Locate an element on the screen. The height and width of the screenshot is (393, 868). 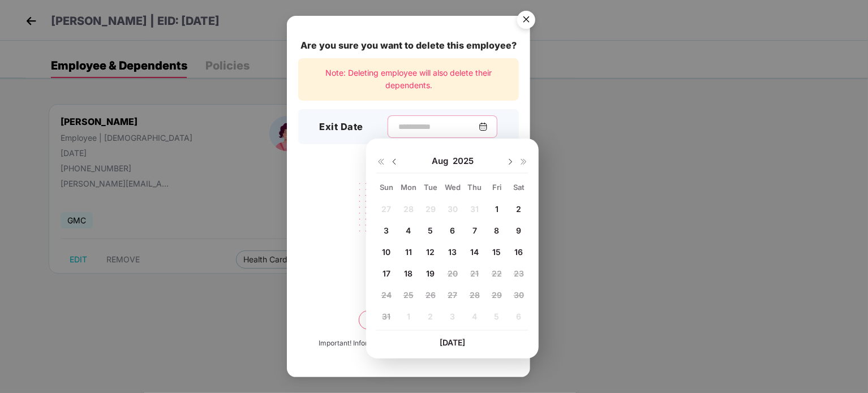
div: Important! Information once deleted, can’t be recovered. is located at coordinates (408, 343).